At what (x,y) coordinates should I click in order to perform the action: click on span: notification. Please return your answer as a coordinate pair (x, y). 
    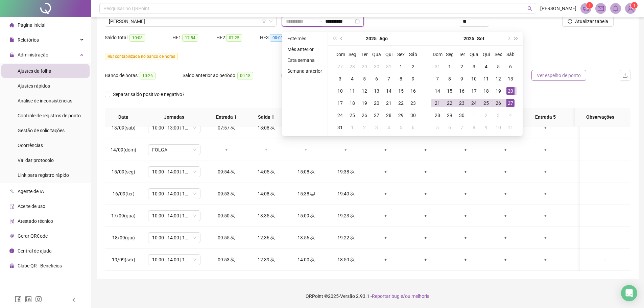
    Looking at the image, I should click on (586, 9).